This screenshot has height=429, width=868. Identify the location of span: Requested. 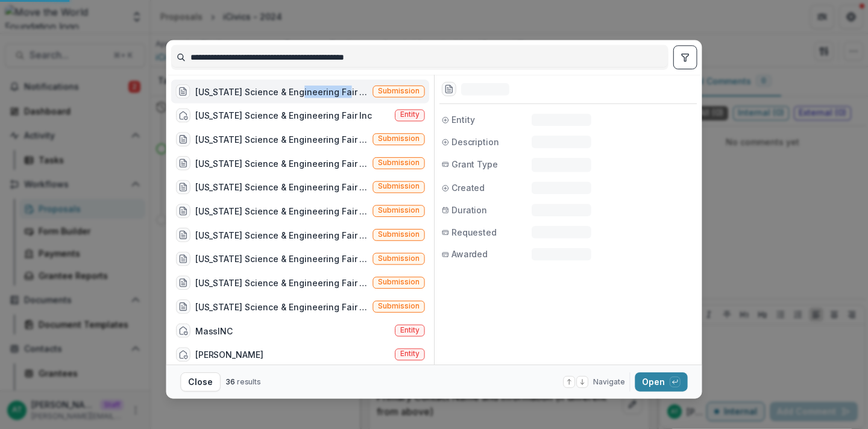
(473, 232).